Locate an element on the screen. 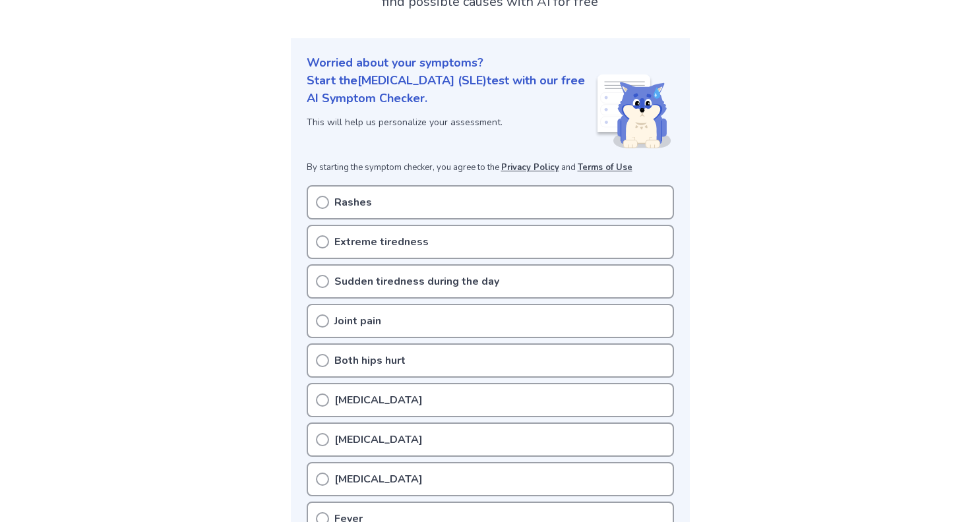  p: Extreme tiredness is located at coordinates (381, 242).